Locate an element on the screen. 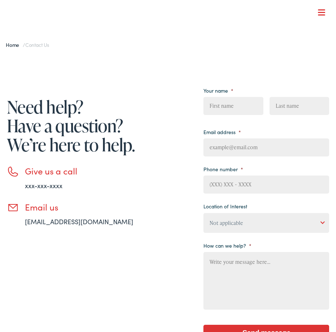 The height and width of the screenshot is (332, 336). label: Email address is located at coordinates (222, 132).